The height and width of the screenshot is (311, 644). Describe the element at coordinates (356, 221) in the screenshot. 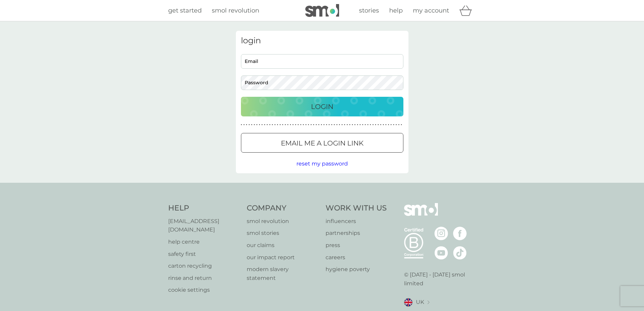

I see `a: influencers` at that location.